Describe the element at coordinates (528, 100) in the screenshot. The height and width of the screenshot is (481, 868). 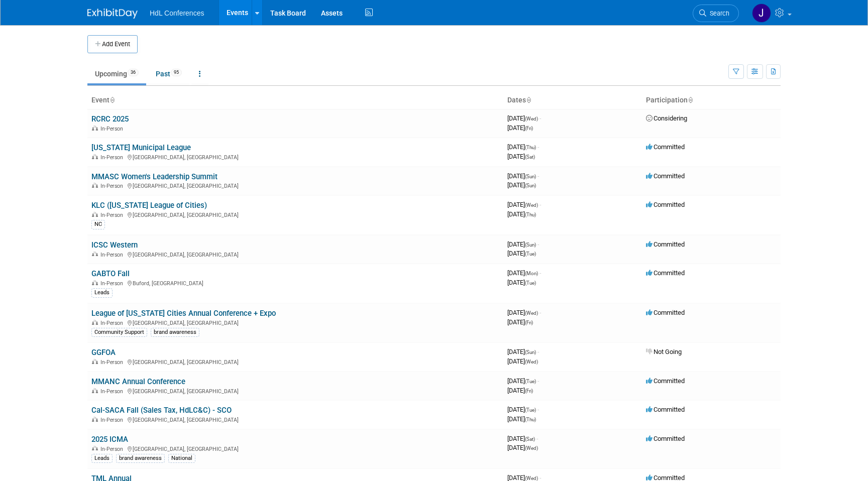
I see `a: Sort by Start Date` at that location.